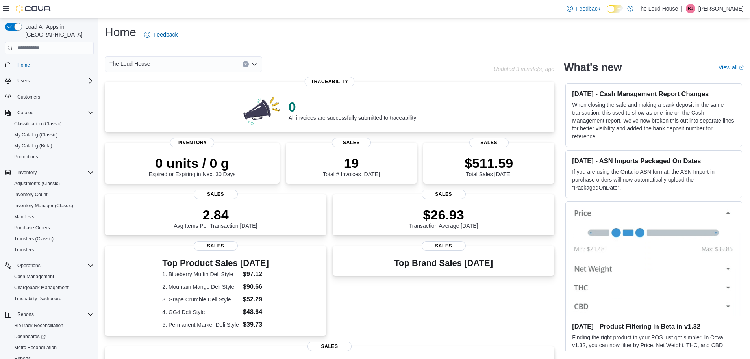  What do you see at coordinates (24, 65) in the screenshot?
I see `a: Home` at bounding box center [24, 65].